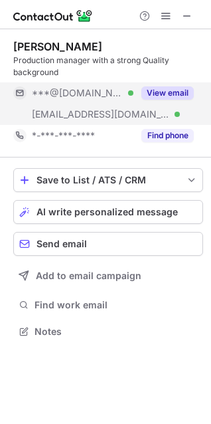 The width and height of the screenshot is (211, 424). Describe the element at coordinates (108, 180) in the screenshot. I see `div: Save to List / ATS / CRM` at that location.